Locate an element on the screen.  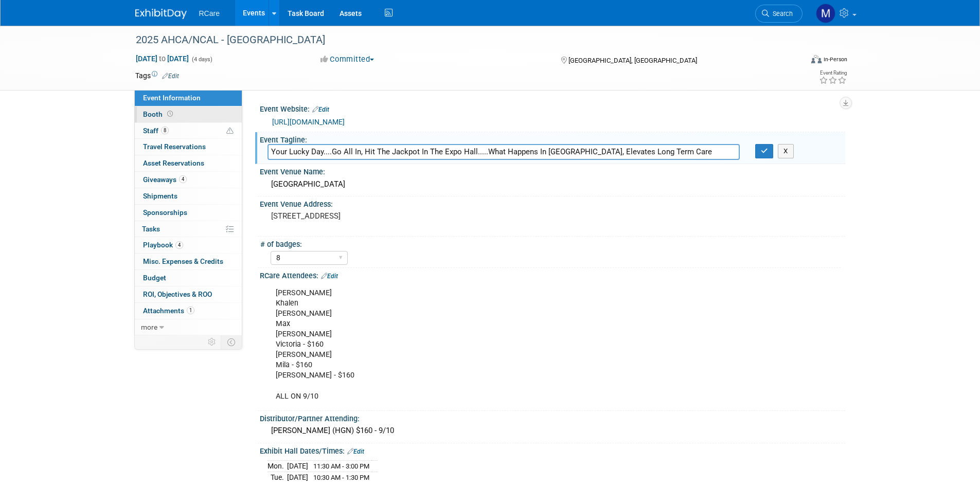
td: Toggle Event Tabs is located at coordinates (231, 342).